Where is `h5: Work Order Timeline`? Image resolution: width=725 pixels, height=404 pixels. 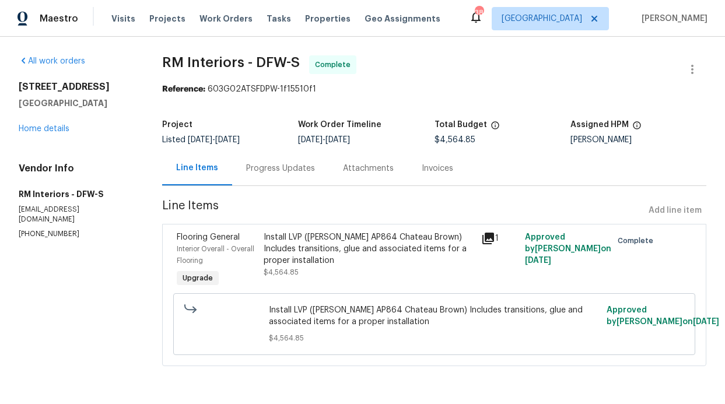 h5: Work Order Timeline is located at coordinates (339, 125).